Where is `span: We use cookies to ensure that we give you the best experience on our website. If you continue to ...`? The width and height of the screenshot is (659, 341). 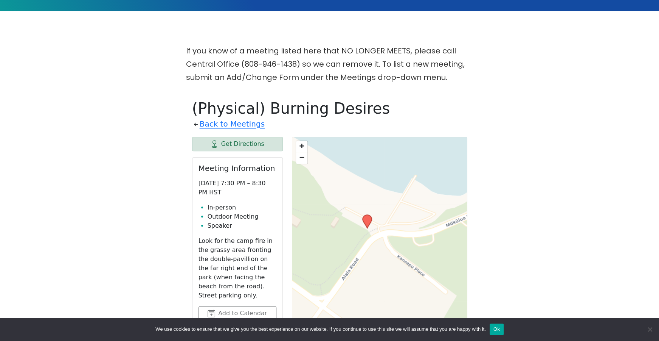
span: We use cookies to ensure that we give you the best experience on our website. If you continue to ... is located at coordinates (320, 329).